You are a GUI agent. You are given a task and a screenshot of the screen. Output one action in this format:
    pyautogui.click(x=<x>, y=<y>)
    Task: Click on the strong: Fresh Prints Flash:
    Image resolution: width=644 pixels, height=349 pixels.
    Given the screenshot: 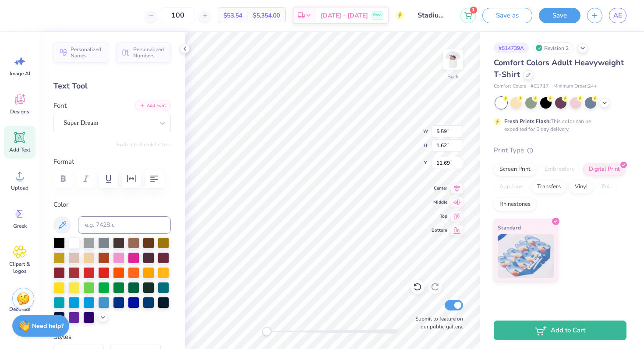 What is the action you would take?
    pyautogui.click(x=528, y=121)
    